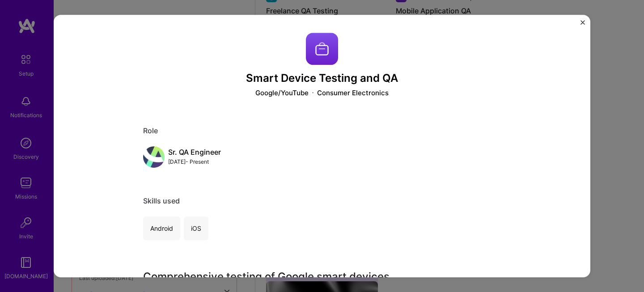  I want to click on img: Company logo, so click(322, 49).